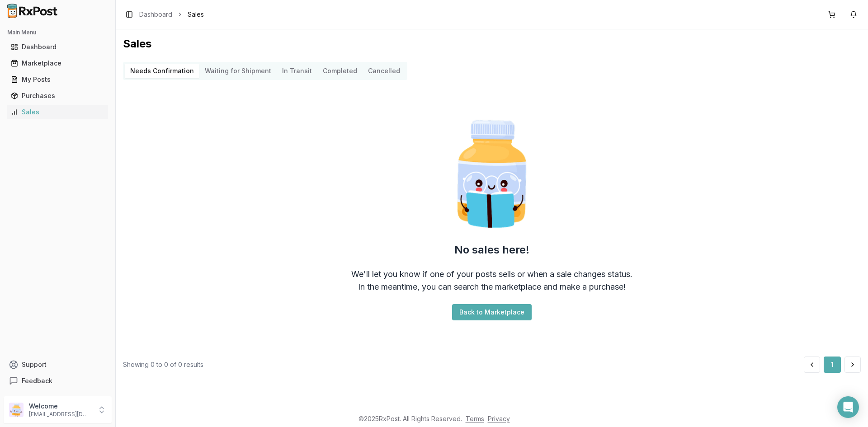  I want to click on a: Marketplace, so click(57, 63).